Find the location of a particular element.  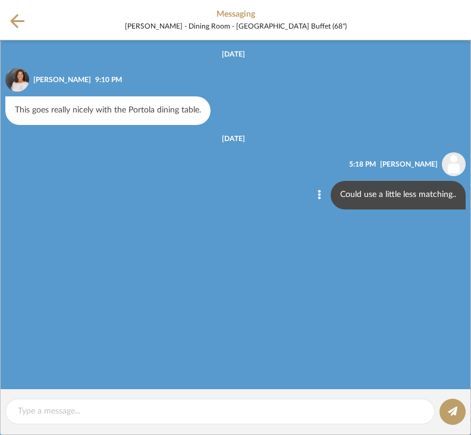

div: This goes really nicely with the Portola dining table. is located at coordinates (108, 111).